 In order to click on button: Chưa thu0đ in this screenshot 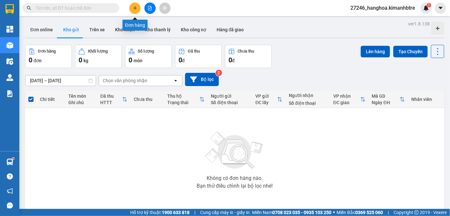, I will do `click(248, 56)`.